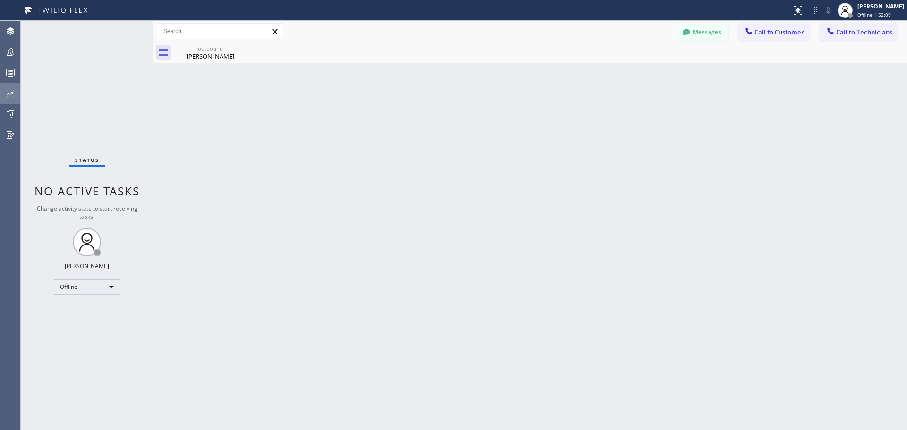 The height and width of the screenshot is (430, 907). I want to click on span: Offline | 52:09, so click(874, 15).